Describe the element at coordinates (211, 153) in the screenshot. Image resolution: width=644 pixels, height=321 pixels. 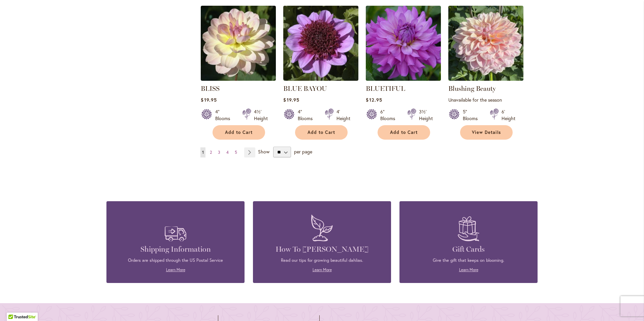
I see `a: 2` at that location.